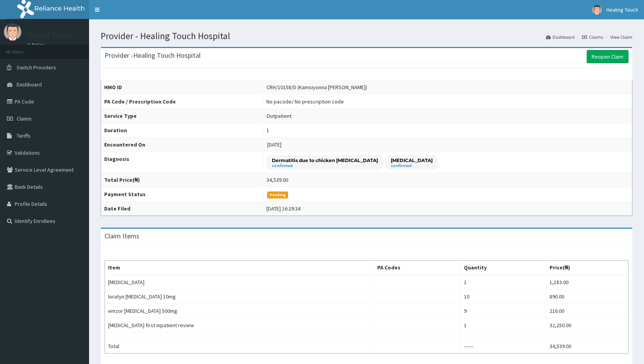 Image resolution: width=644 pixels, height=364 pixels. I want to click on th: PA Code / Prescription Code, so click(182, 102).